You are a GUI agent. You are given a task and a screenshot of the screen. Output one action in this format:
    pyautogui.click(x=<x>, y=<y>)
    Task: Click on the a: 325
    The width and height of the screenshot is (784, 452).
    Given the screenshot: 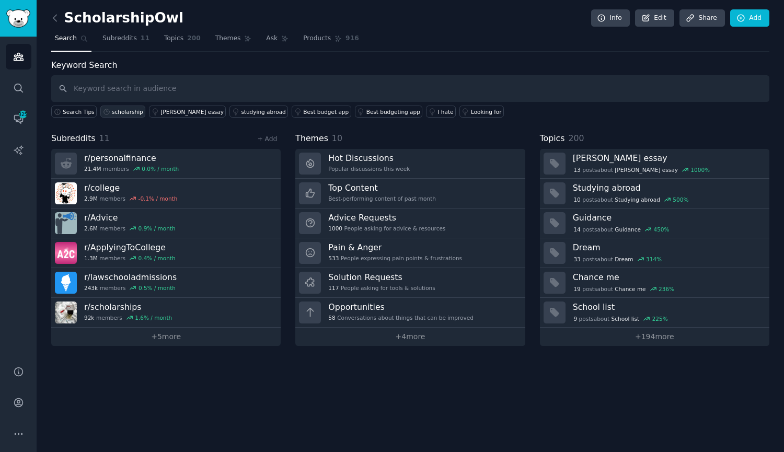 What is the action you would take?
    pyautogui.click(x=18, y=119)
    